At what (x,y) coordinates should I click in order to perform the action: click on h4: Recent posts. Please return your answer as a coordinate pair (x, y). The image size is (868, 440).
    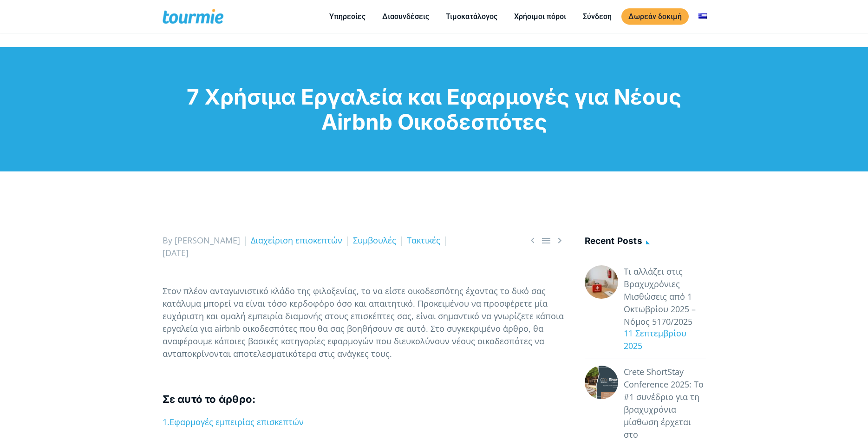
    Looking at the image, I should click on (645, 242).